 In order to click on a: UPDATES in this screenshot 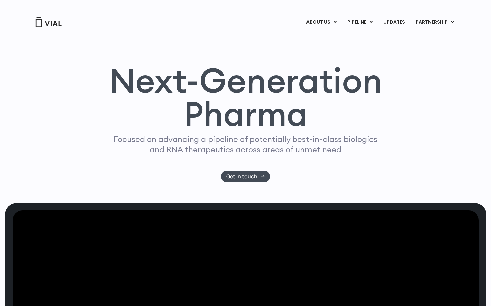, I will do `click(394, 22)`.